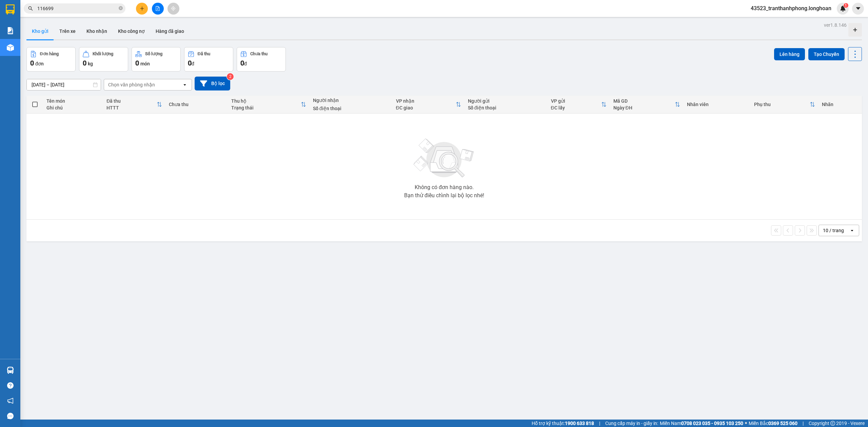  What do you see at coordinates (142, 9) in the screenshot?
I see `button: plus` at bounding box center [142, 9].